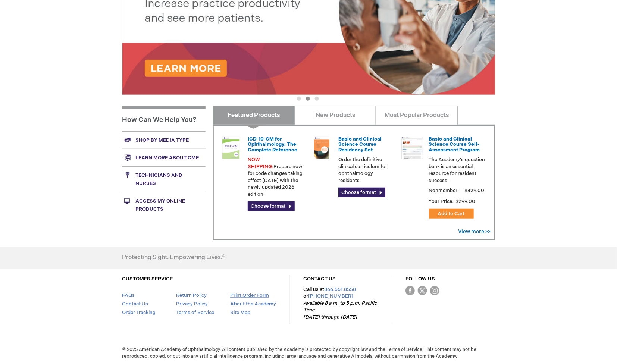  What do you see at coordinates (173, 258) in the screenshot?
I see `h4: Protecting Sight. Empowering Lives.®` at bounding box center [173, 258].